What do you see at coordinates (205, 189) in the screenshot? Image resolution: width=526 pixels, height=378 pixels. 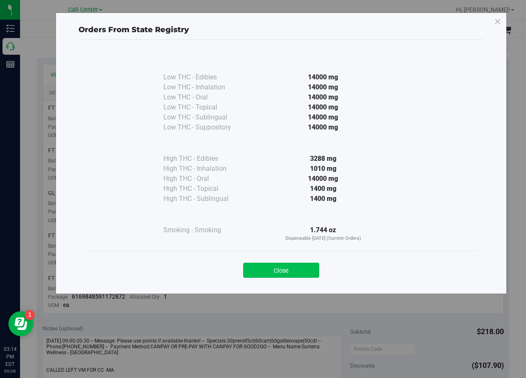 I see `div: High THC - Topical` at bounding box center [205, 189].